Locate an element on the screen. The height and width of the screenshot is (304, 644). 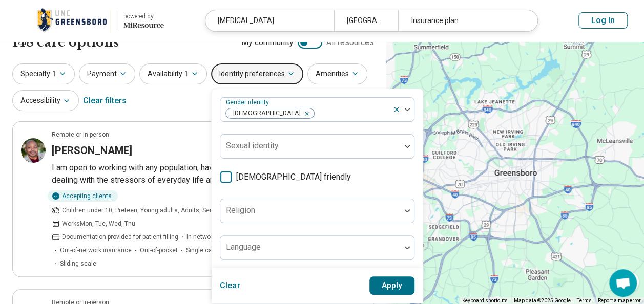
a: Report a map error is located at coordinates (619, 300).